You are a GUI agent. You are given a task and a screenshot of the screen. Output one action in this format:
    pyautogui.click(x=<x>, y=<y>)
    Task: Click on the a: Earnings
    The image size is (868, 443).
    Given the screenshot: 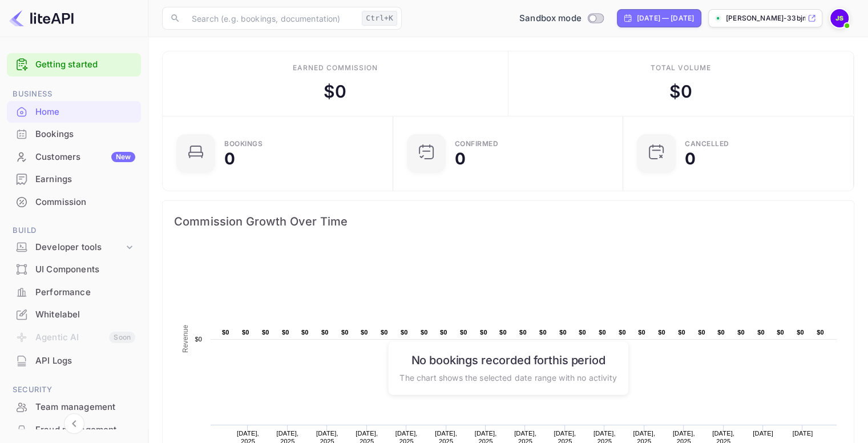 What is the action you would take?
    pyautogui.click(x=74, y=179)
    